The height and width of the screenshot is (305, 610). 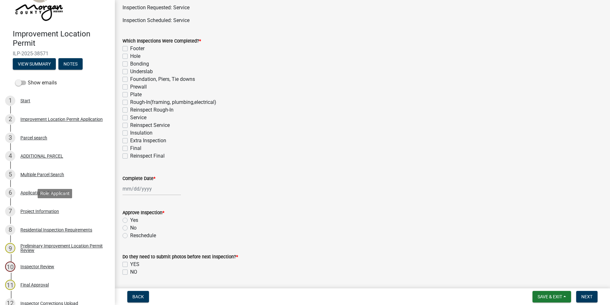 What do you see at coordinates (180, 257) in the screenshot?
I see `label: Do they need to submit photos before next inspection?` at bounding box center [180, 257].